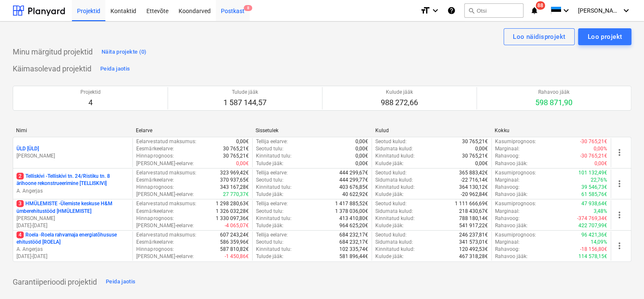 This screenshot has width=644, height=299. Describe the element at coordinates (473, 187) in the screenshot. I see `p: 364 130,12€` at that location.